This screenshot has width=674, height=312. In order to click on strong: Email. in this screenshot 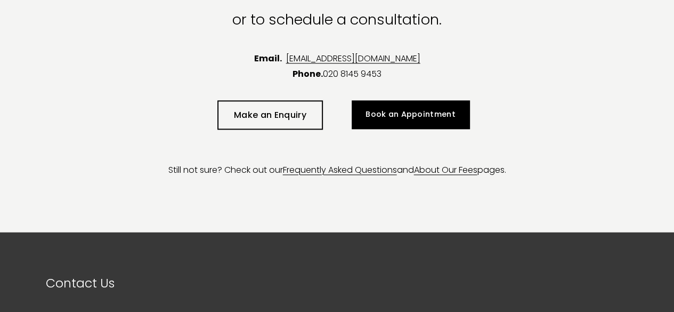, I will do `click(268, 58)`.